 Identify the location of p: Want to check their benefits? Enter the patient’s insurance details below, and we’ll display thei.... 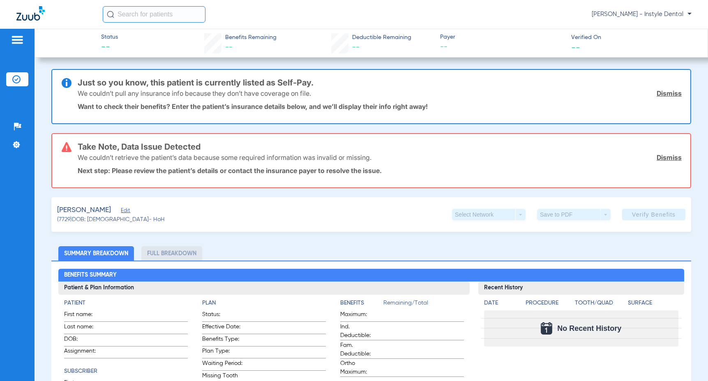
(380, 106).